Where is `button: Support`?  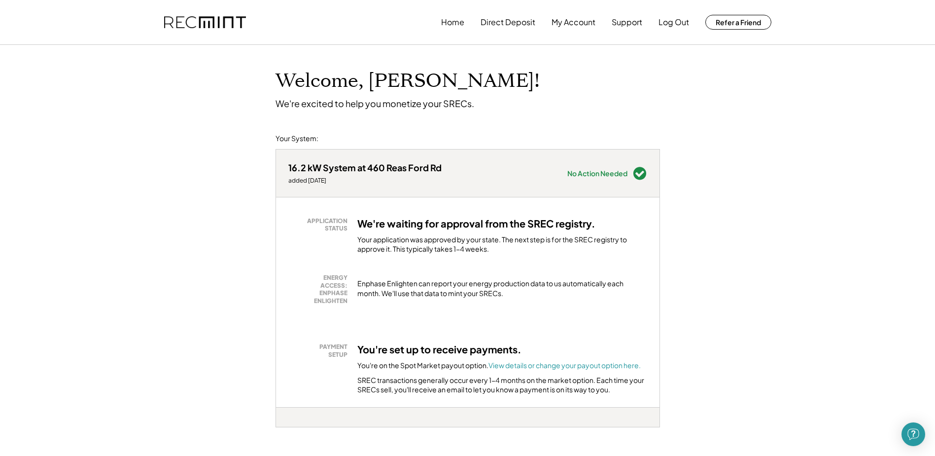
button: Support is located at coordinates (627, 22).